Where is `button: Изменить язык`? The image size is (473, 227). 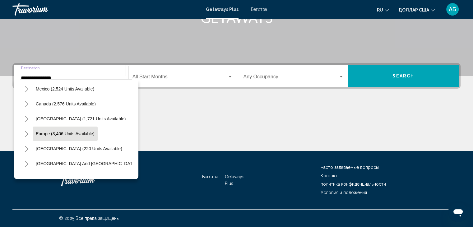
button: Изменить язык is located at coordinates (383, 10).